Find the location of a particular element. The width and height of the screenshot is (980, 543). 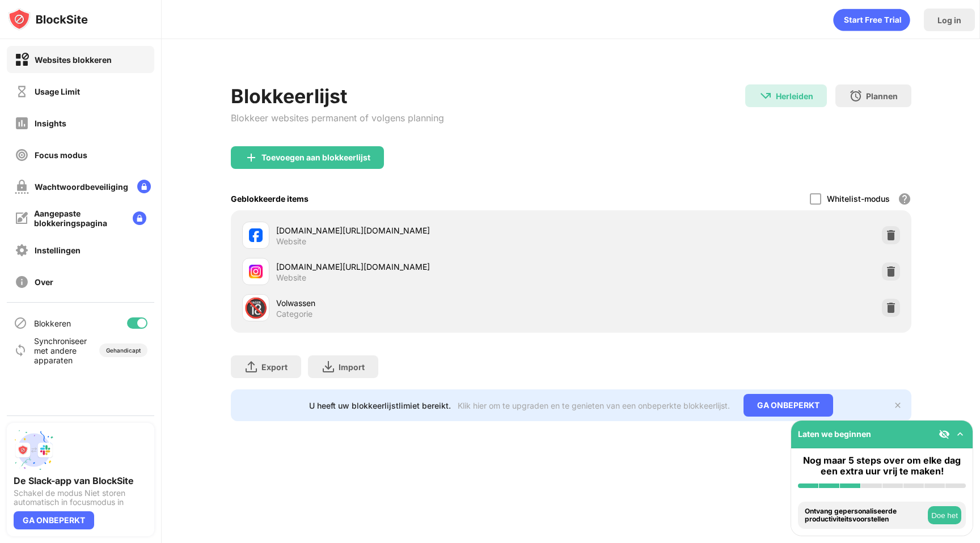

img: time-usage-off.svg is located at coordinates (21, 91).